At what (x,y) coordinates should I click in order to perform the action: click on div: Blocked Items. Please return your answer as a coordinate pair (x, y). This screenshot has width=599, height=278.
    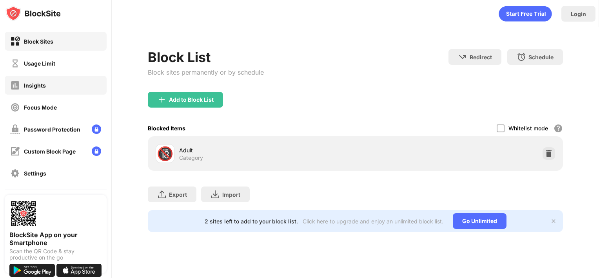
    Looking at the image, I should click on (167, 128).